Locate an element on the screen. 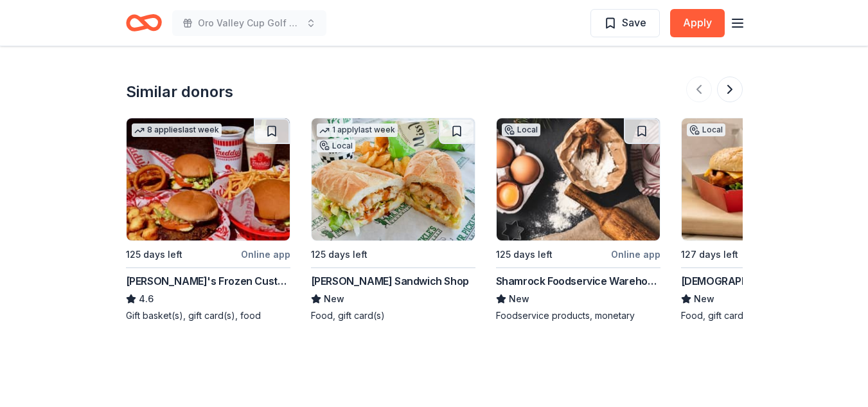  img: Image for Freddy's Frozen Custard & Steakburgers is located at coordinates (208, 179).